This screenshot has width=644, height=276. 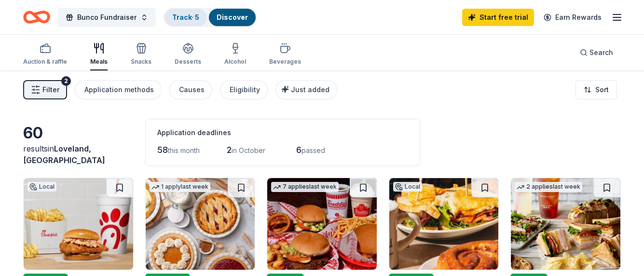 I want to click on img: Image for Freddy's Frozen Custard & Steakburgers, so click(x=322, y=224).